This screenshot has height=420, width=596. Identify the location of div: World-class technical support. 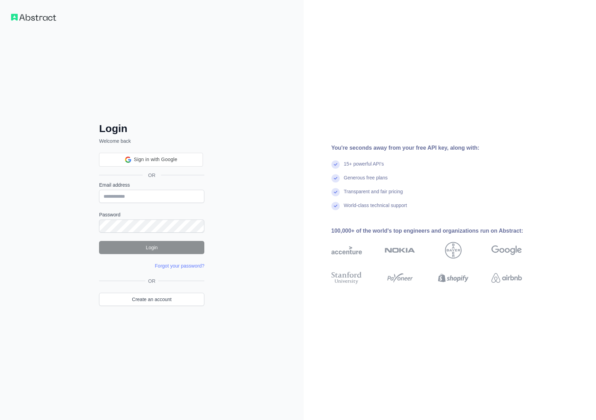
(375, 209).